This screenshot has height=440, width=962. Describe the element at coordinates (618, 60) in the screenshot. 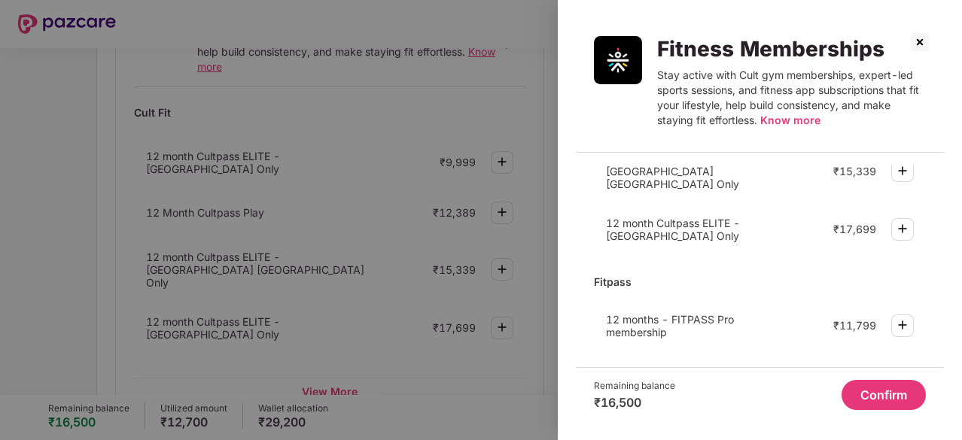

I see `img: Fitness Memberships` at that location.